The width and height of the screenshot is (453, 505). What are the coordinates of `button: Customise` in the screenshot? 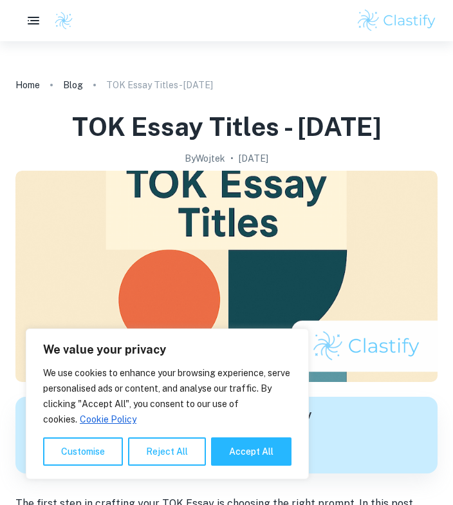 It's located at (83, 451).